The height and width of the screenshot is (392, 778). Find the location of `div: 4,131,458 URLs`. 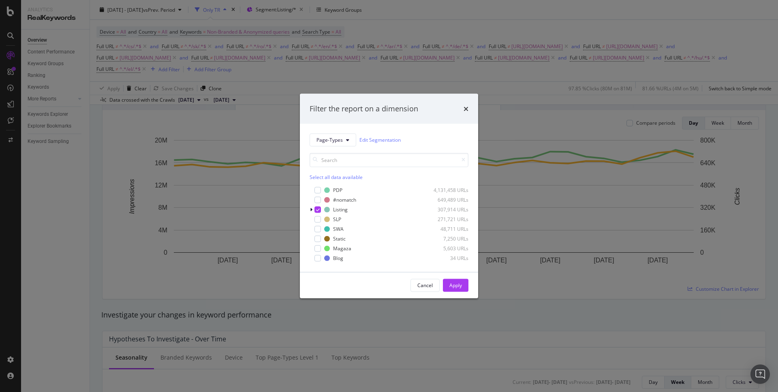

div: 4,131,458 URLs is located at coordinates (449, 190).